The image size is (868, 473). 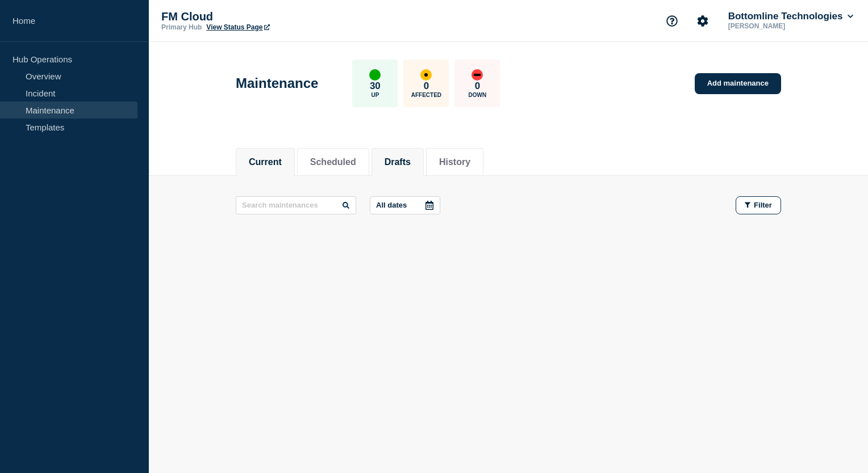 I want to click on div: up, so click(x=375, y=75).